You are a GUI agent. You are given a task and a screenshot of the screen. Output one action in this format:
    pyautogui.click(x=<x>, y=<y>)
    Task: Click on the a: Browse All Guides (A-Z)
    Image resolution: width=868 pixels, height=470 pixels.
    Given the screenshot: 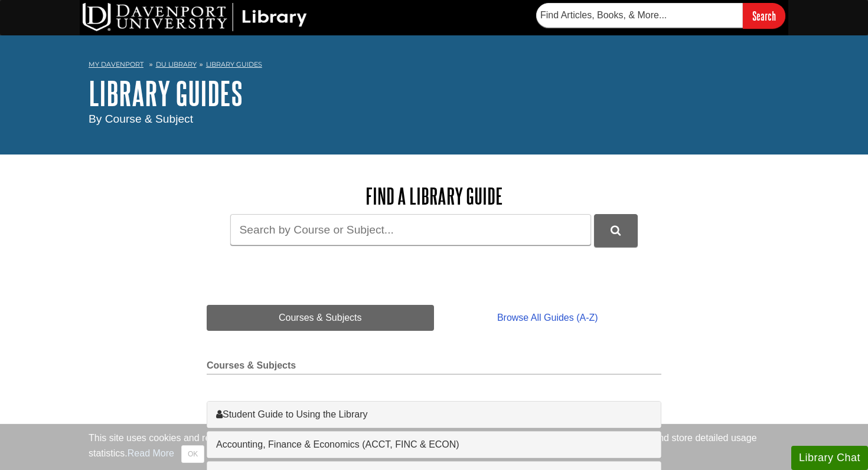 What is the action you would take?
    pyautogui.click(x=547, y=318)
    